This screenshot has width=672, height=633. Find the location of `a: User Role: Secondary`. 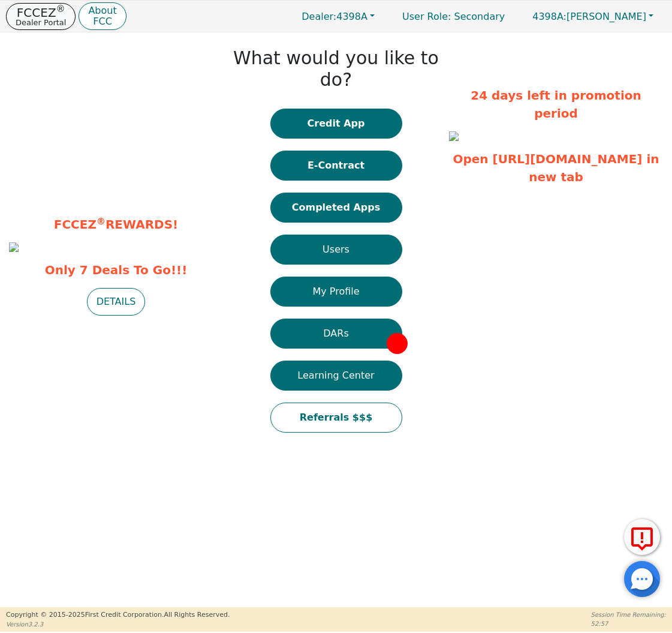

a: User Role: Secondary is located at coordinates (453, 16).